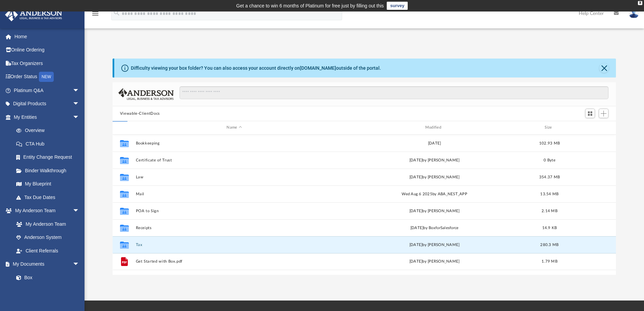 The width and height of the screenshot is (644, 311). Describe the element at coordinates (95, 14) in the screenshot. I see `i: menu` at that location.